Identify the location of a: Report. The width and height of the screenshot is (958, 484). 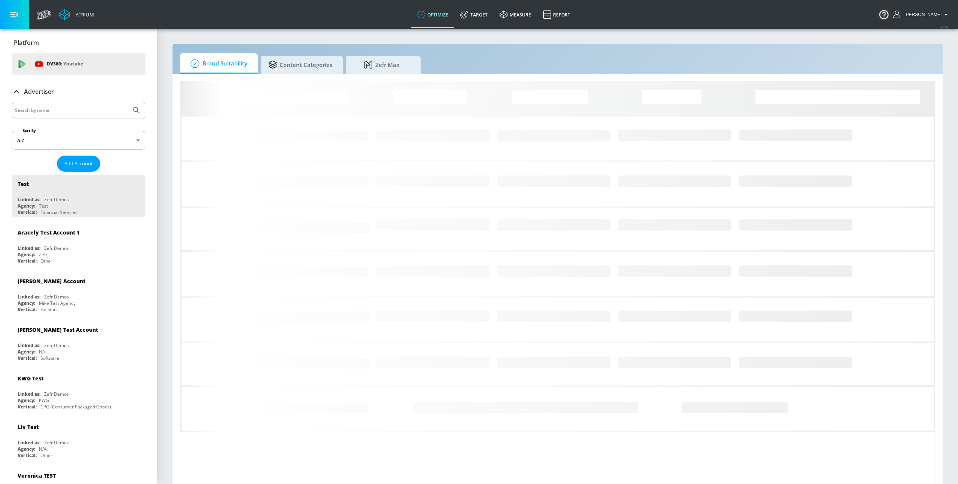
(557, 15).